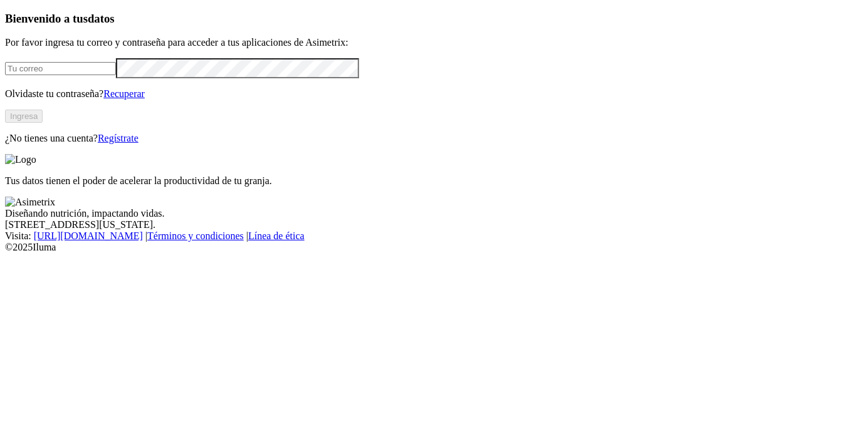 The height and width of the screenshot is (444, 868). Describe the element at coordinates (434, 19) in the screenshot. I see `h3: Bienvenido a tus` at that location.